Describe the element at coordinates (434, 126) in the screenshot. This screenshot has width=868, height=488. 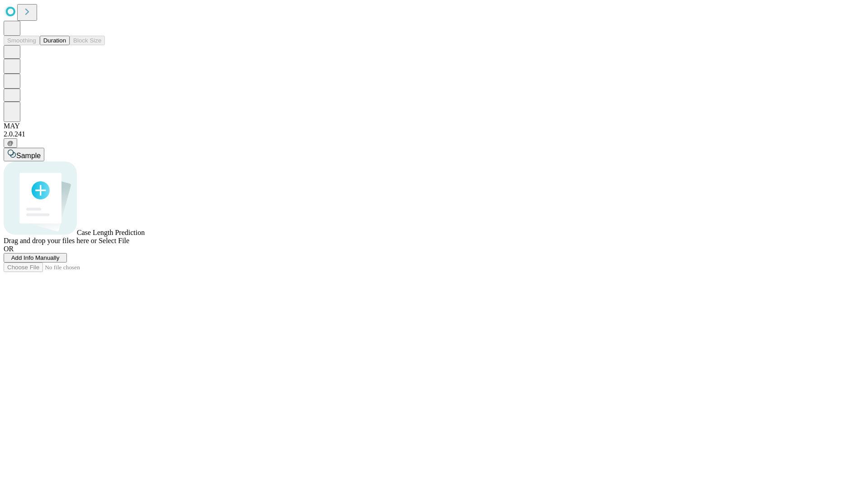
I see `div: MAY` at that location.